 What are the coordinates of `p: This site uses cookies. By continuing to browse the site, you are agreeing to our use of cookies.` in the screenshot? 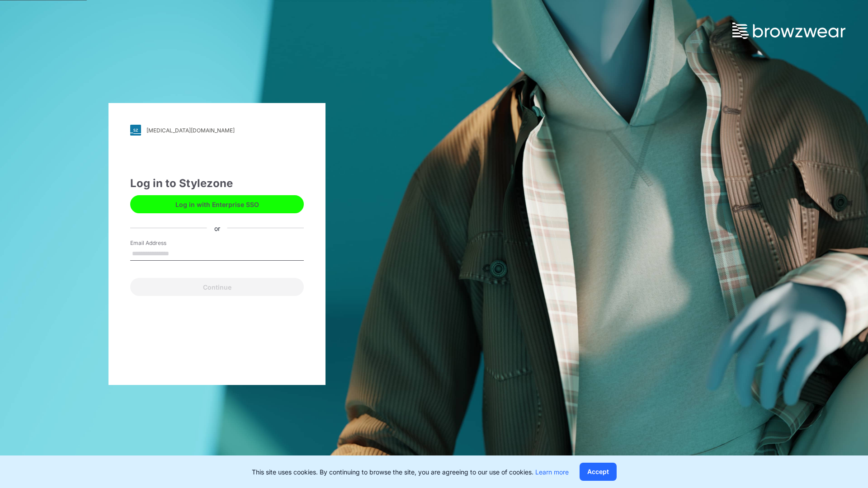 It's located at (410, 472).